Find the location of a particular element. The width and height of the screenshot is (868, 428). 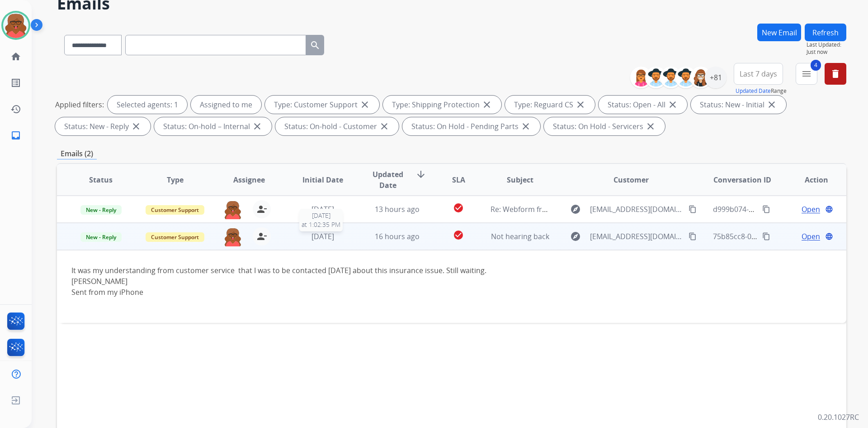

div: Sent from my iPhone is located at coordinates (378, 291).